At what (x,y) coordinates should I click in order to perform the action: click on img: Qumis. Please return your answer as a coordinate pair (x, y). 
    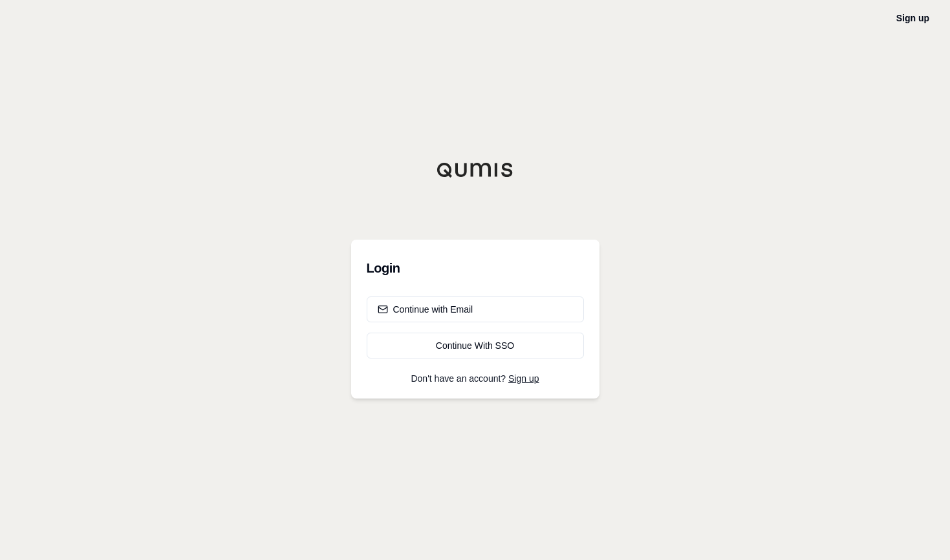
    Looking at the image, I should click on (475, 170).